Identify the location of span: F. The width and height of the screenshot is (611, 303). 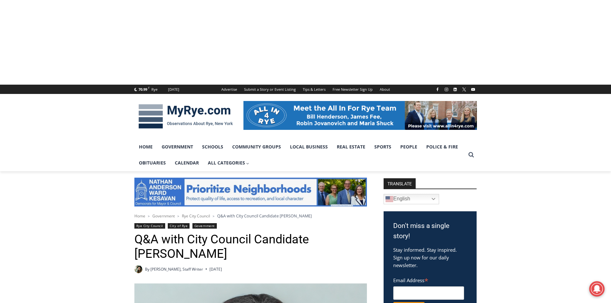
(149, 88).